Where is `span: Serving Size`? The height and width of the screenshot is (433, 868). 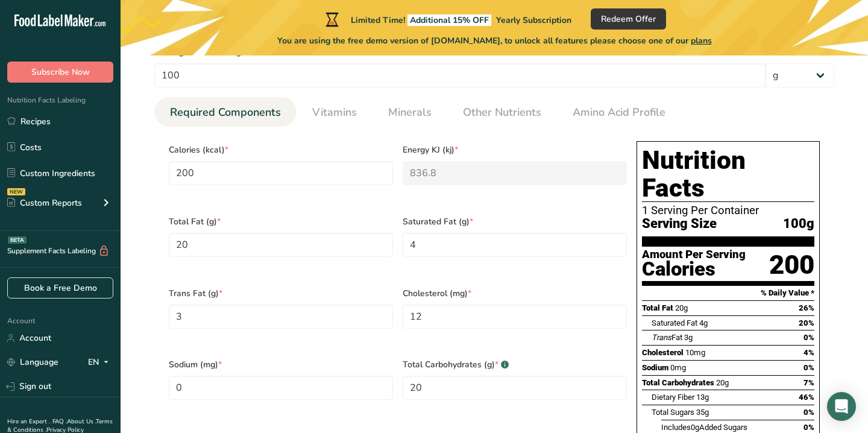 span: Serving Size is located at coordinates (679, 224).